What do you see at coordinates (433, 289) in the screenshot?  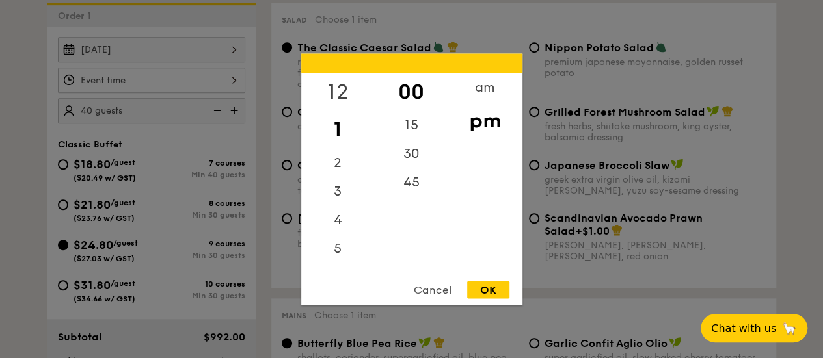 I see `div: Cancel` at bounding box center [433, 289].